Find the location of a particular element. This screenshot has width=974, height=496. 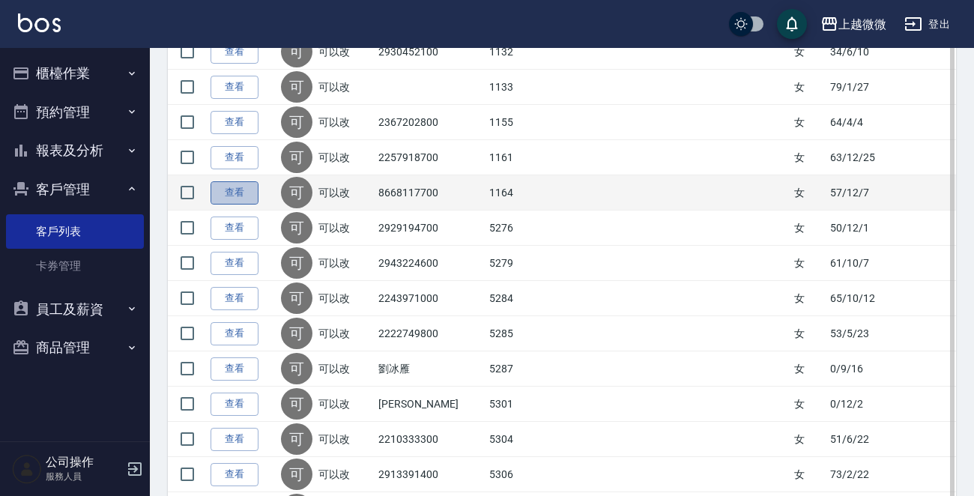

td: 65/10/12 is located at coordinates (859, 298).